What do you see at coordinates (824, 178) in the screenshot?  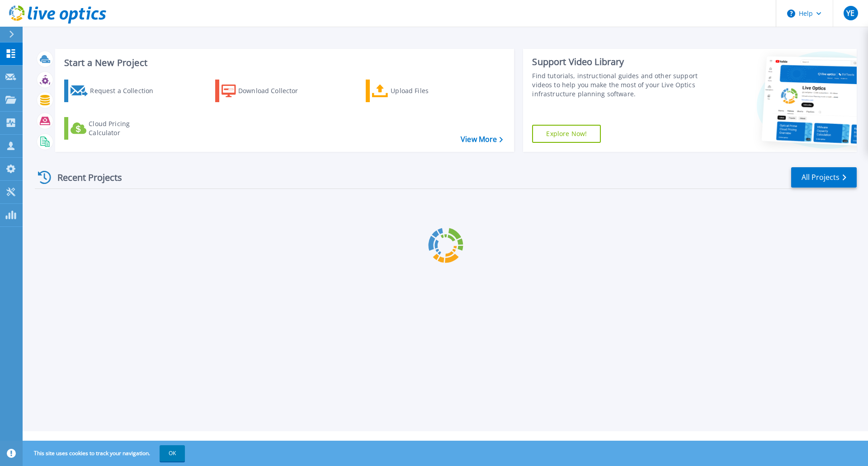 I see `a: All Projects` at bounding box center [824, 178].